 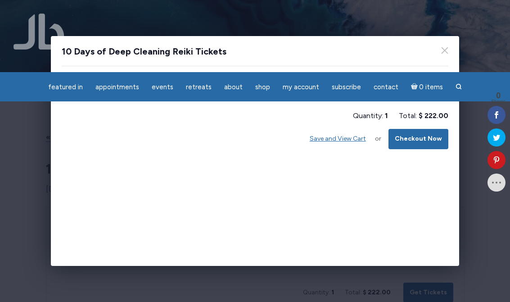 I want to click on span: Retreats, so click(x=198, y=87).